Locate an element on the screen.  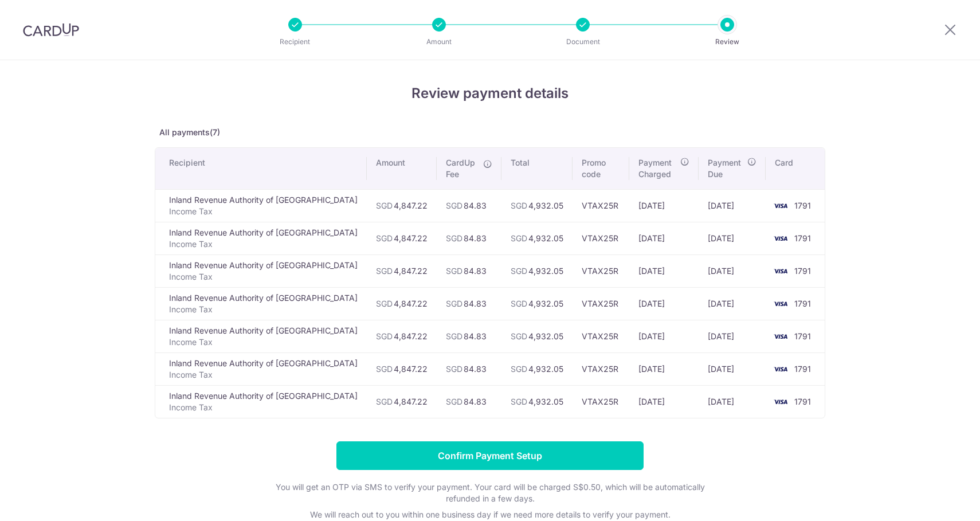
h4: Review payment details is located at coordinates (490, 94).